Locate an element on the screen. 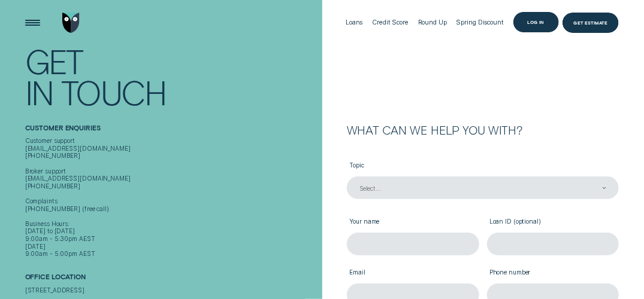 Image resolution: width=644 pixels, height=299 pixels. h2: What can we help you with? is located at coordinates (483, 130).